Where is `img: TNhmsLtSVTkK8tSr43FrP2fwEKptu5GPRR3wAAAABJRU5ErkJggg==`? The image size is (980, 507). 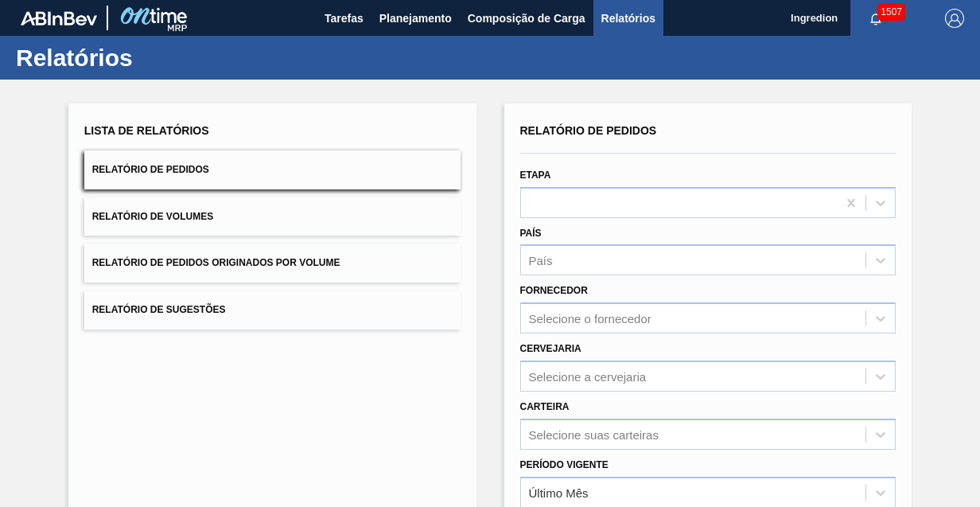 img: TNhmsLtSVTkK8tSr43FrP2fwEKptu5GPRR3wAAAABJRU5ErkJggg== is located at coordinates (59, 18).